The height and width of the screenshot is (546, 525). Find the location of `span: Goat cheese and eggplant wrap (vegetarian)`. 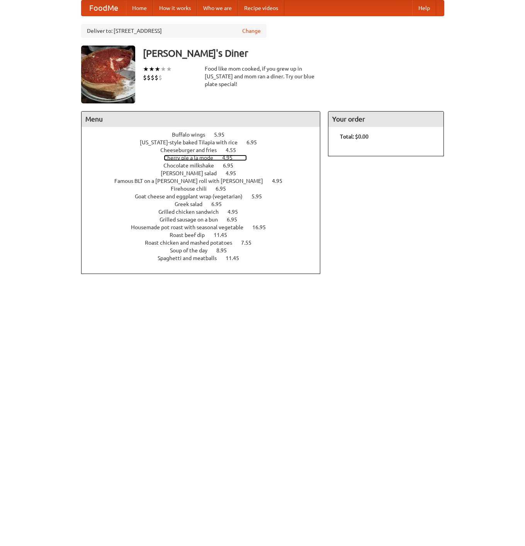

span: Goat cheese and eggplant wrap (vegetarian) is located at coordinates (192, 196).